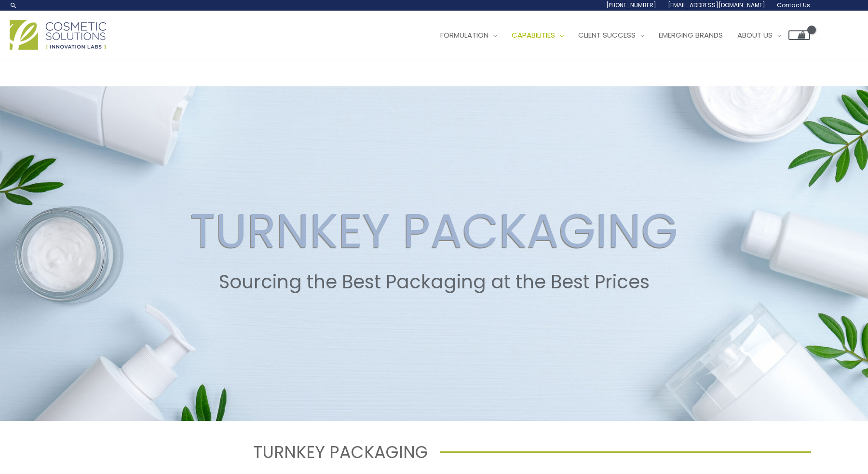  I want to click on a: Search icon link, so click(14, 6).